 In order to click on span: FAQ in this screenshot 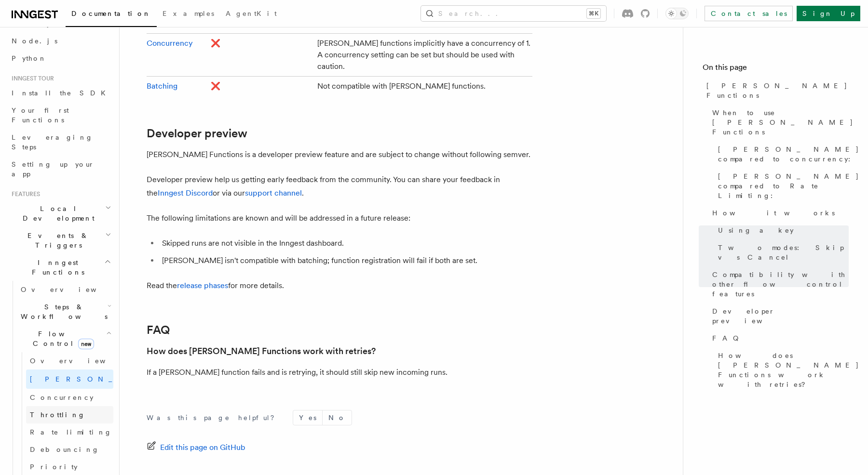, I will do `click(727, 338)`.